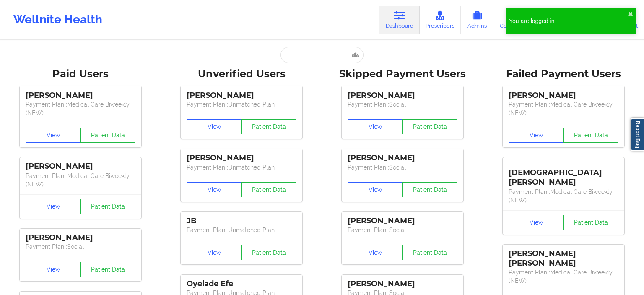 The height and width of the screenshot is (295, 644). What do you see at coordinates (477, 20) in the screenshot?
I see `a: Admins` at bounding box center [477, 20].